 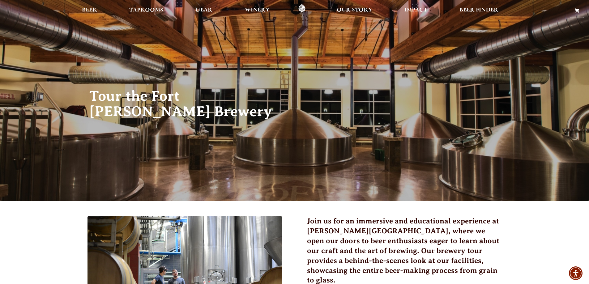 What do you see at coordinates (204, 11) in the screenshot?
I see `a: Gear` at bounding box center [204, 11].